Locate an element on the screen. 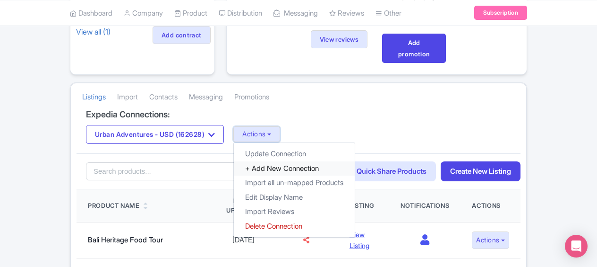 This screenshot has width=597, height=267. a: Bali Heritage Food Tour is located at coordinates (125, 239).